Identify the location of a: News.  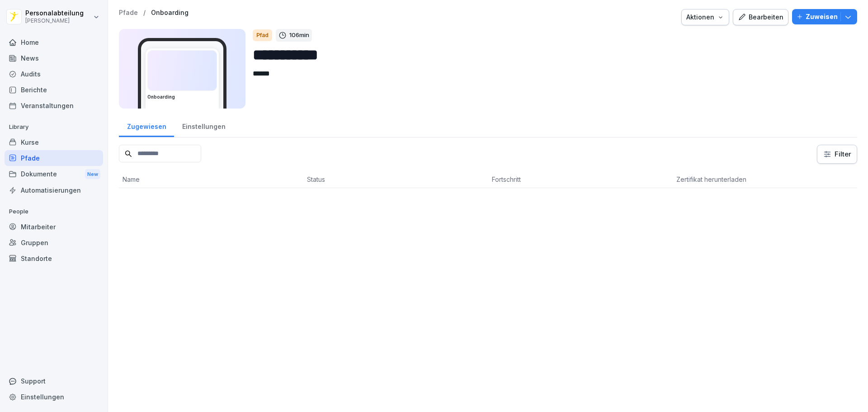
(54, 58).